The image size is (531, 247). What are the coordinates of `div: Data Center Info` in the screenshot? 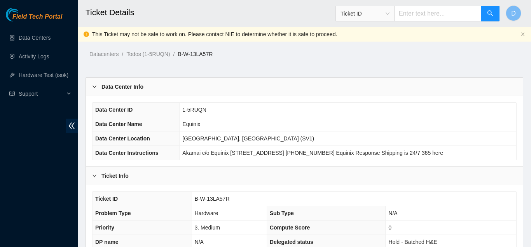 It's located at (304, 87).